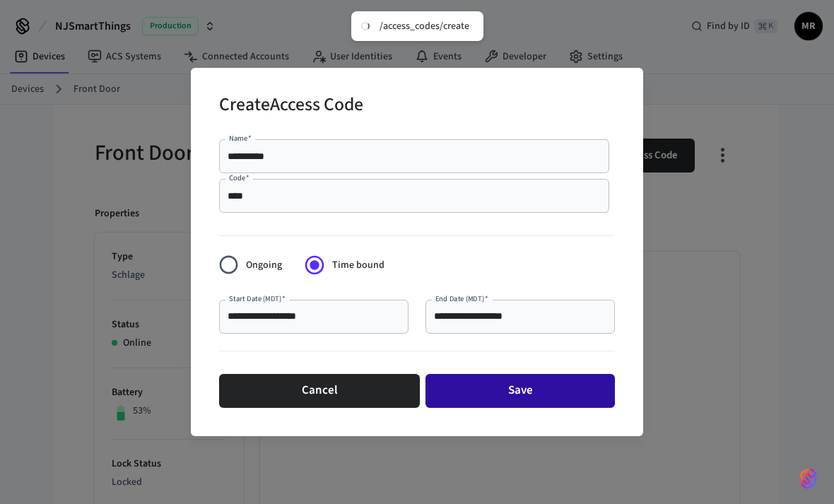 The height and width of the screenshot is (504, 834). What do you see at coordinates (264, 265) in the screenshot?
I see `span: Ongoing` at bounding box center [264, 265].